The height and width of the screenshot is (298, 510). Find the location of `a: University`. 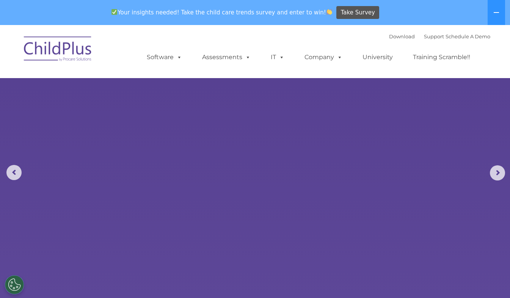

a: University is located at coordinates (377, 57).